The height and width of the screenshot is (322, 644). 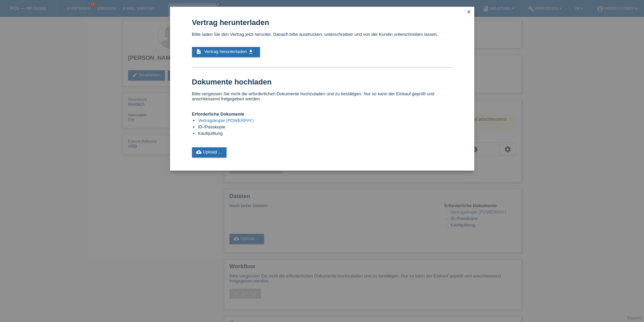 I want to click on i: cloud_upload, so click(x=199, y=152).